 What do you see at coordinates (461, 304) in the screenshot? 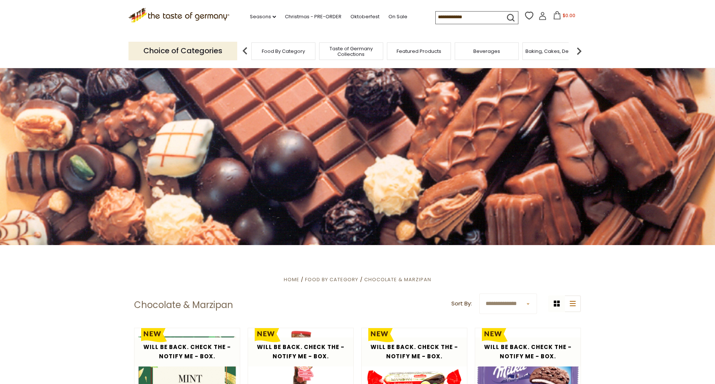
I see `label: Sort By:` at bounding box center [461, 304].